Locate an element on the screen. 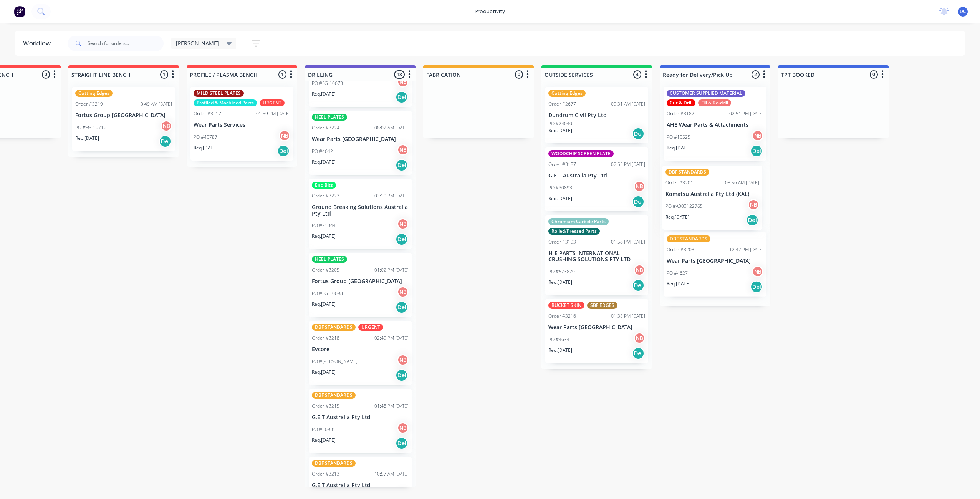 The width and height of the screenshot is (980, 499). input: Search for orders... is located at coordinates (126, 44).